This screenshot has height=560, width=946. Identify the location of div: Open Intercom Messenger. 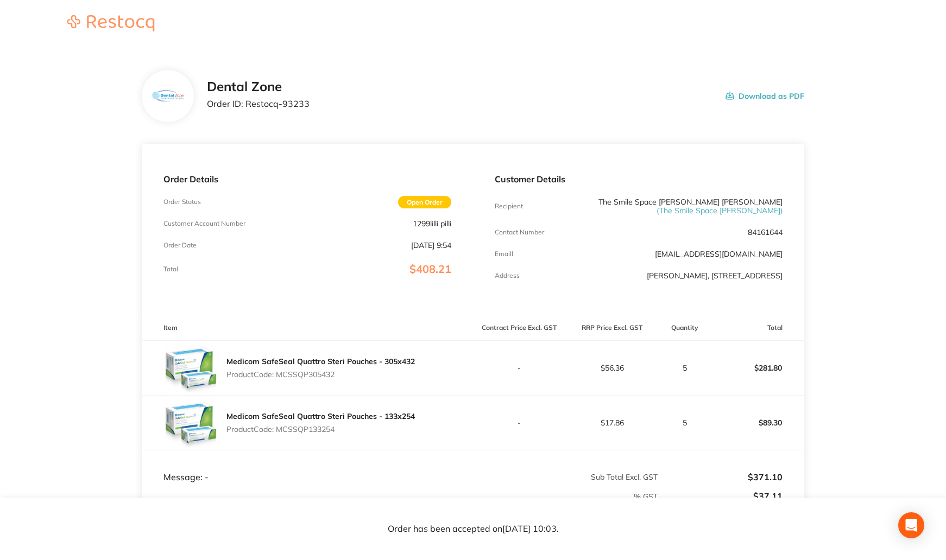
(911, 526).